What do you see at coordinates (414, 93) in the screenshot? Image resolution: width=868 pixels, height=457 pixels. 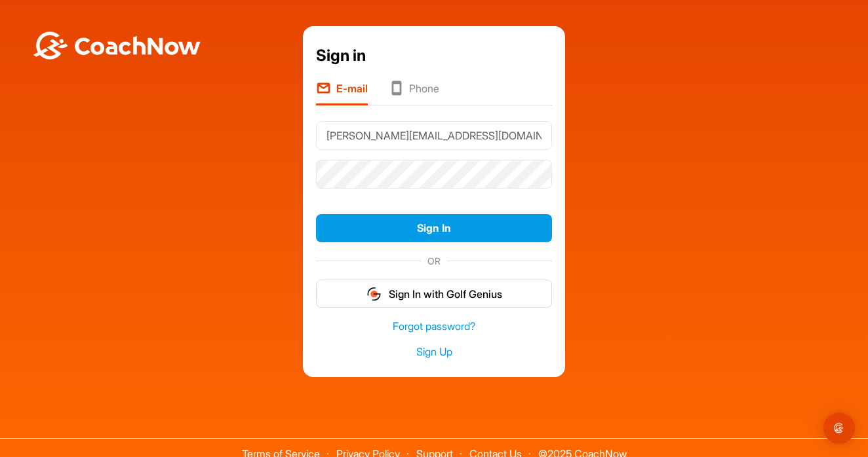 I see `li: Phone` at bounding box center [414, 93].